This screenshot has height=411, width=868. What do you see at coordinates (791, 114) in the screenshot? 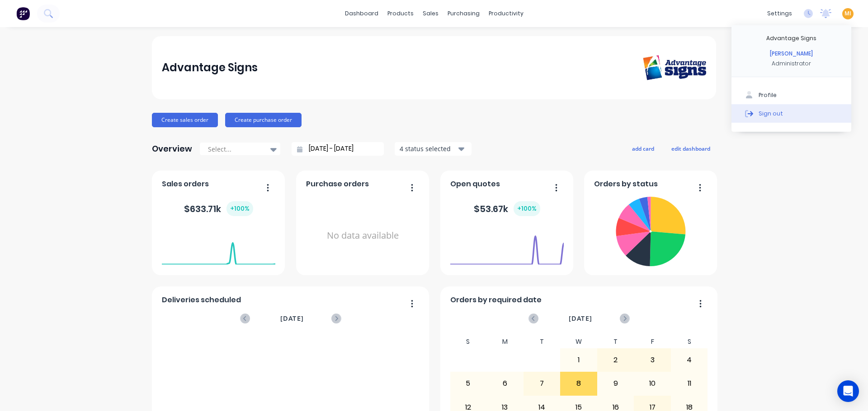
I see `button: Sign out` at bounding box center [791, 114].